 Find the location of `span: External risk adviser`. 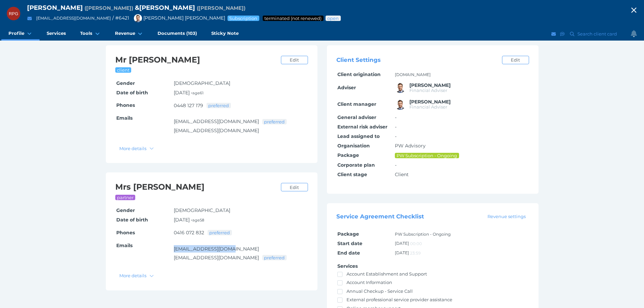

span: External risk adviser is located at coordinates (362, 127).